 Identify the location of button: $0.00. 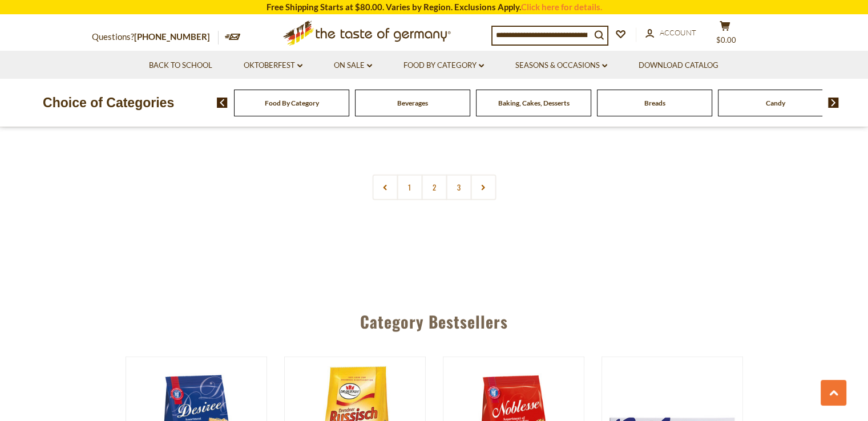
(725, 35).